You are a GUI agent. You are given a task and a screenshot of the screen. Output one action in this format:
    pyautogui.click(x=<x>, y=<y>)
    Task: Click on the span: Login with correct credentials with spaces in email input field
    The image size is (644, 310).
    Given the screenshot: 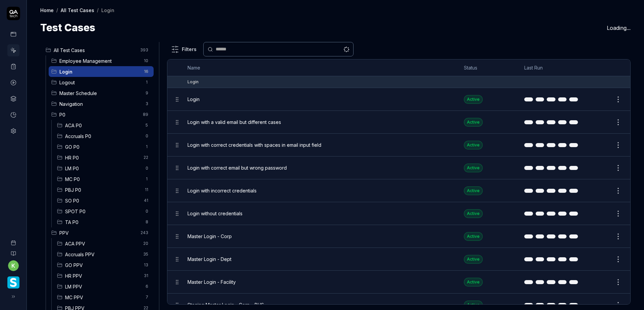 What is the action you would take?
    pyautogui.click(x=254, y=145)
    